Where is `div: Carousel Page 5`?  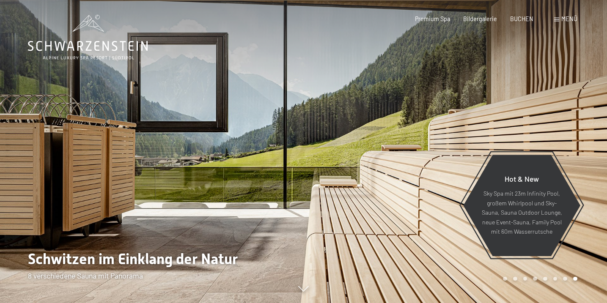
div: Carousel Page 5 is located at coordinates (545, 279).